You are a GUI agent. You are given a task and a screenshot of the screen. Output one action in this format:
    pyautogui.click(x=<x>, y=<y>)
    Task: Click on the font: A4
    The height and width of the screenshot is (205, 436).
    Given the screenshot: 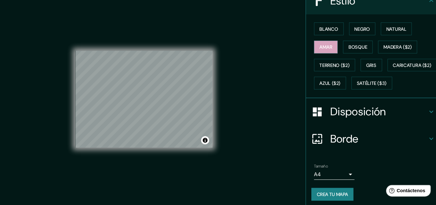 What is the action you would take?
    pyautogui.click(x=319, y=172)
    